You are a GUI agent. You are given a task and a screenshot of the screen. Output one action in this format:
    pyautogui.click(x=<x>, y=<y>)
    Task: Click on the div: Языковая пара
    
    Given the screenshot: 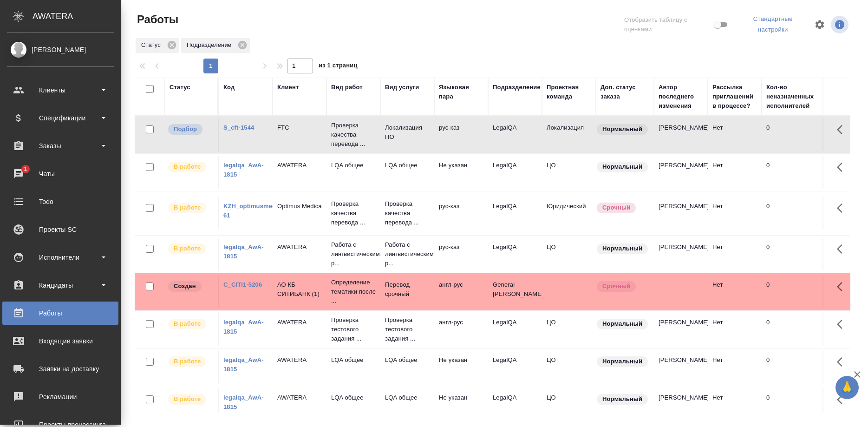 What is the action you would take?
    pyautogui.click(x=462, y=92)
    